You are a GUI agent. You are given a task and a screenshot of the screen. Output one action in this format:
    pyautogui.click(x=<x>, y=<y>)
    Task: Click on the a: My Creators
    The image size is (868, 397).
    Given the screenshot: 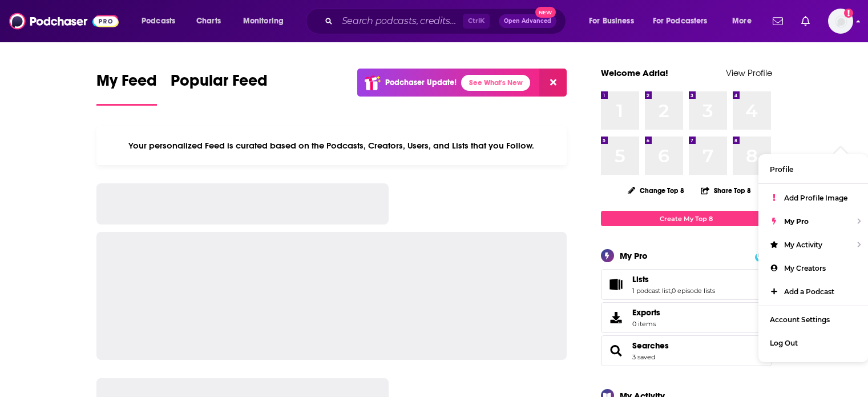 What is the action you would take?
    pyautogui.click(x=813, y=268)
    